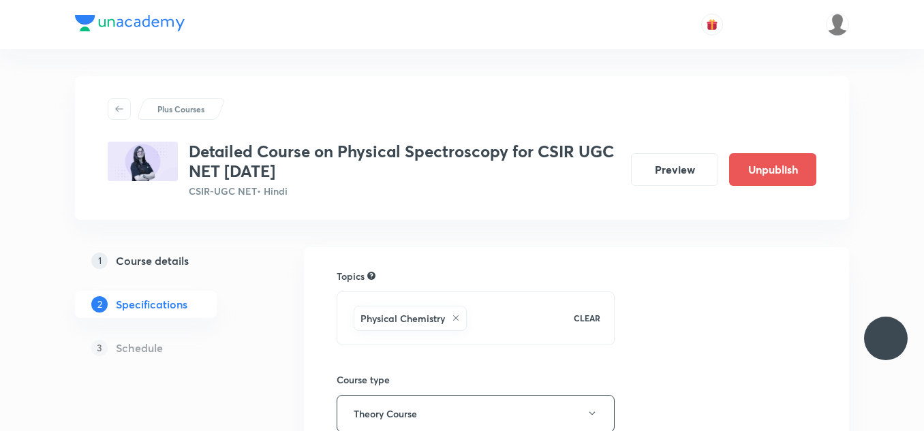 The width and height of the screenshot is (924, 431). Describe the element at coordinates (151, 304) in the screenshot. I see `h5: Specifications` at that location.